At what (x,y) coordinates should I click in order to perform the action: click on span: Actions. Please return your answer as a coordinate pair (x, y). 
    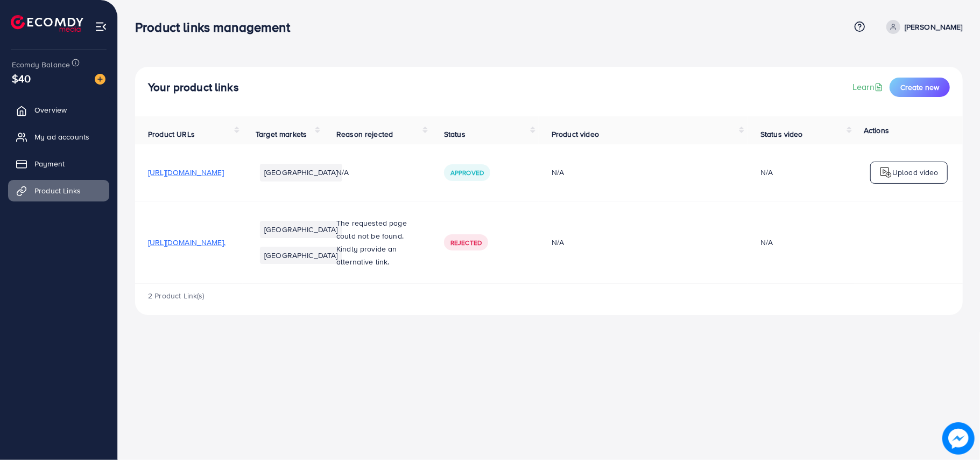
    Looking at the image, I should click on (876, 130).